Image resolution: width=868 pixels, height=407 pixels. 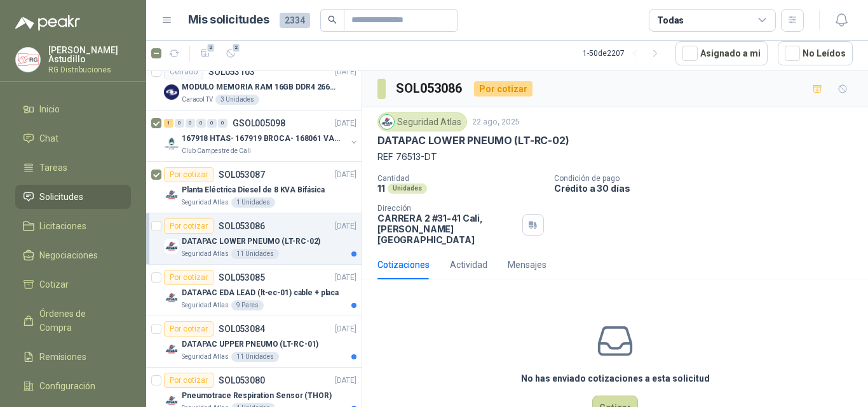 I want to click on span: Licitaciones, so click(x=63, y=226).